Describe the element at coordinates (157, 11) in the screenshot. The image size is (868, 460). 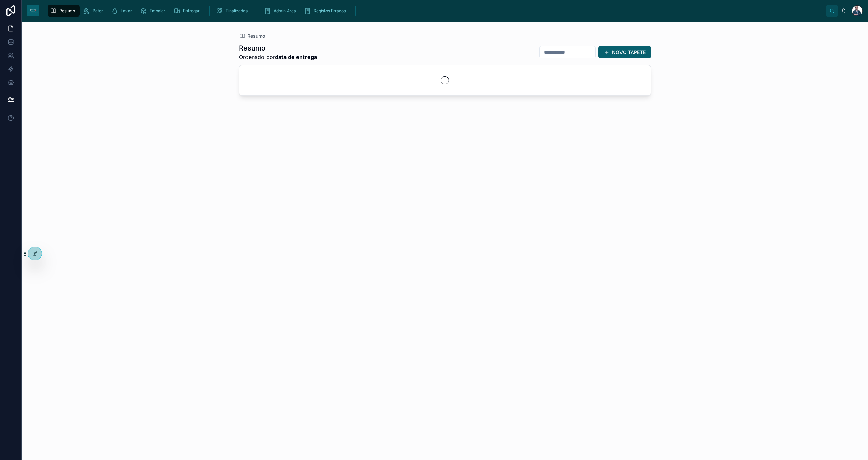
I see `span: Embalar` at that location.